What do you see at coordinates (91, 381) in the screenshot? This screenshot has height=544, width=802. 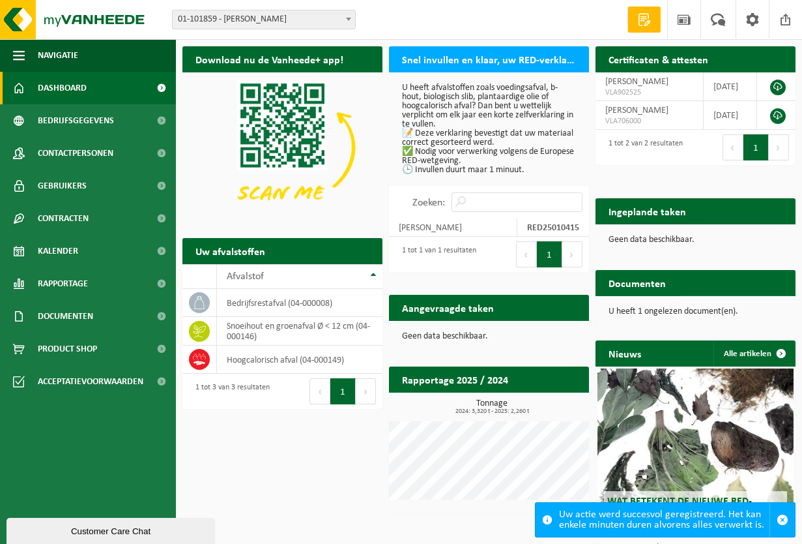 I see `span: Acceptatievoorwaarden` at bounding box center [91, 381].